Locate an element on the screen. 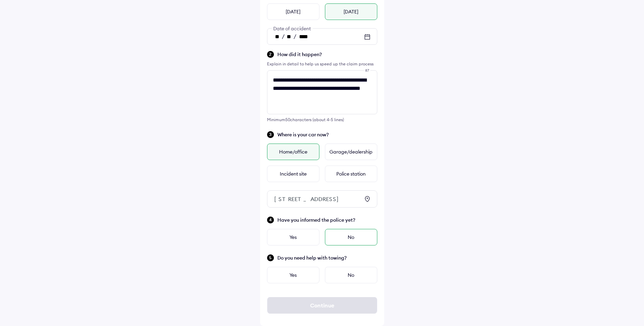 The height and width of the screenshot is (326, 644). span: Do you need help with towing? is located at coordinates (327, 258).